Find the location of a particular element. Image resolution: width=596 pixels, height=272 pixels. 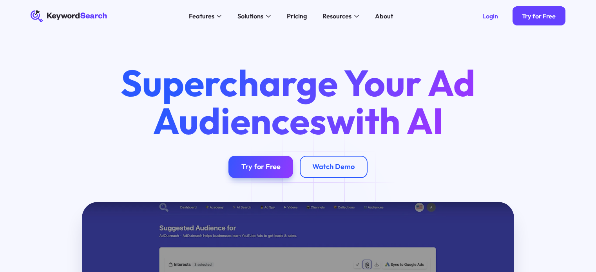

div: Watch Demo is located at coordinates (333, 167).